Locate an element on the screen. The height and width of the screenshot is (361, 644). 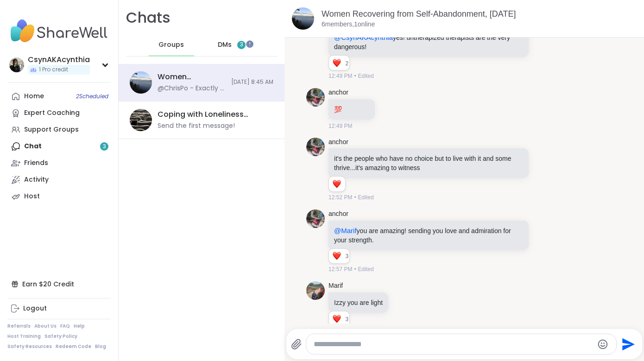
a: Safety Resources is located at coordinates (30, 347).